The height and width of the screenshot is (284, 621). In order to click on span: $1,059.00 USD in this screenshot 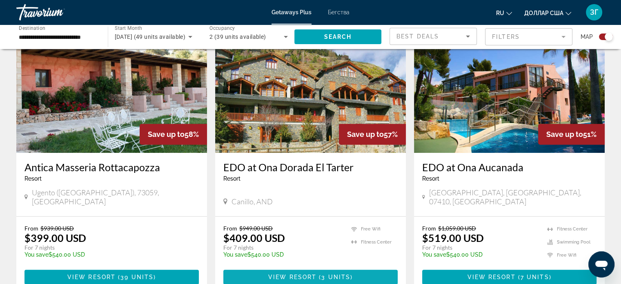, I will do `click(457, 228)`.